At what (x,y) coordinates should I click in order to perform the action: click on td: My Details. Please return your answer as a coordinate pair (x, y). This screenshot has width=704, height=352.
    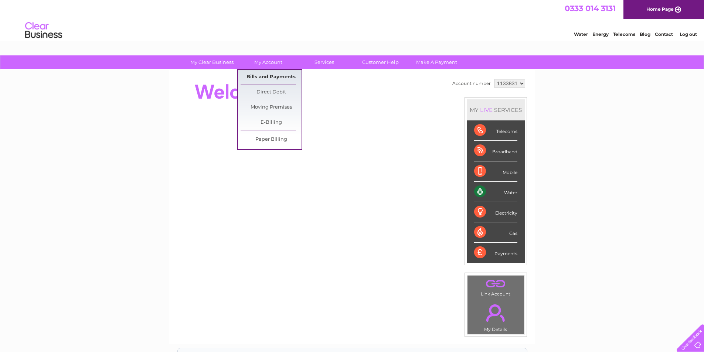
    Looking at the image, I should click on (495, 316).